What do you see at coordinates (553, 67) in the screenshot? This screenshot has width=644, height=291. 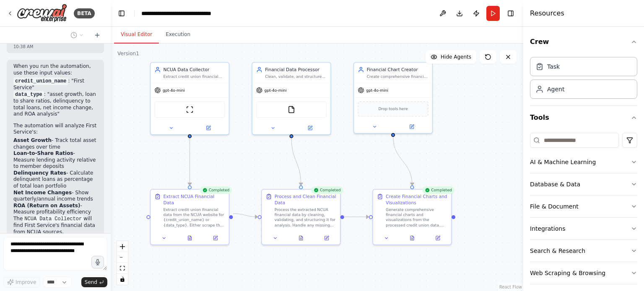 I see `div: Task` at bounding box center [553, 67].